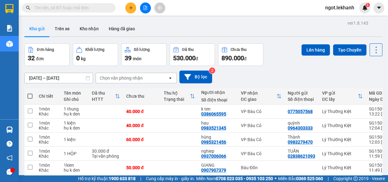 This screenshot has height=182, width=388. I want to click on div: Chi tiết, so click(48, 96).